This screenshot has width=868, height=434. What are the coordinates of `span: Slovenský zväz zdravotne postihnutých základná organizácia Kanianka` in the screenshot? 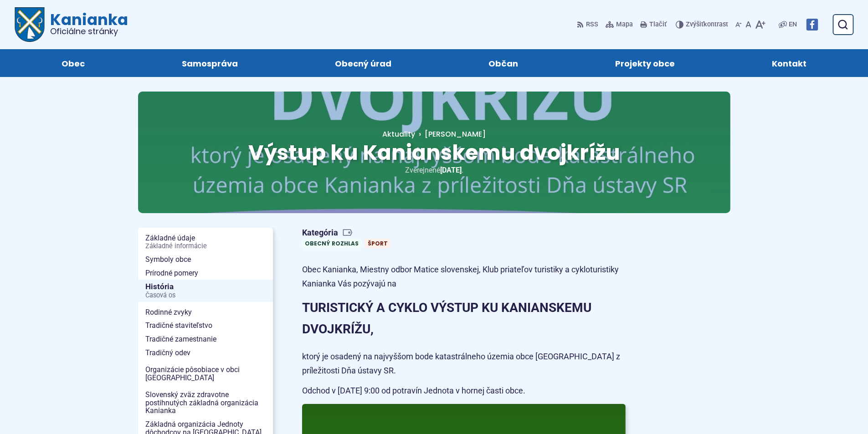 It's located at (205, 402).